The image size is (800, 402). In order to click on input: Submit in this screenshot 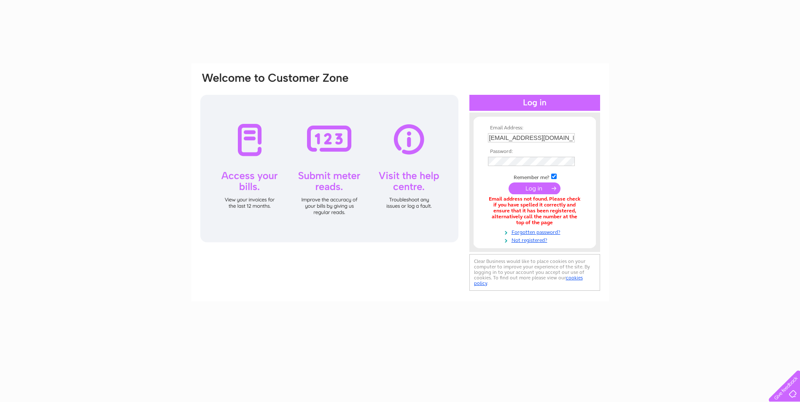, I will do `click(534, 188)`.